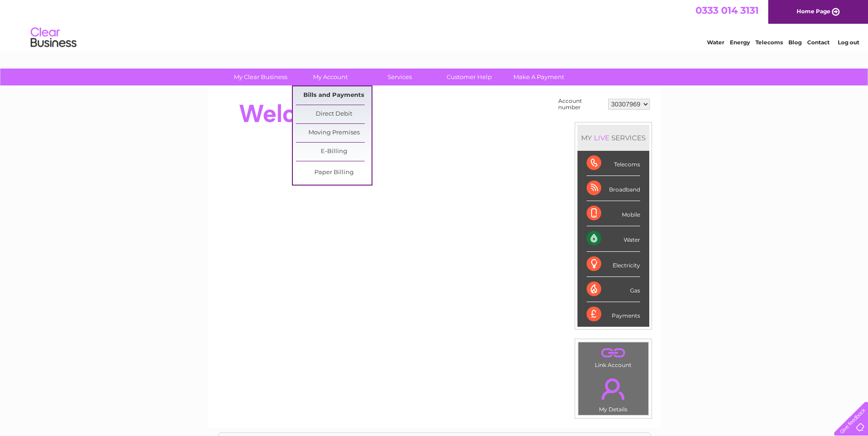 Image resolution: width=868 pixels, height=436 pixels. Describe the element at coordinates (740, 42) in the screenshot. I see `a: Energy` at that location.